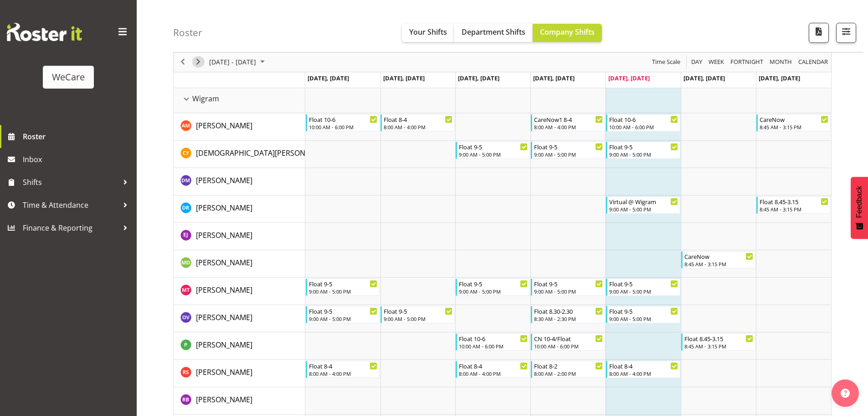 Image resolution: width=868 pixels, height=416 pixels. What do you see at coordinates (568, 150) in the screenshot?
I see `div: Christianna Yu"s event - Float 9-5 Begin From Thursday, October 2, 2025 at 9:00:00 AM GMT+13:00 E...` at bounding box center [568, 150].